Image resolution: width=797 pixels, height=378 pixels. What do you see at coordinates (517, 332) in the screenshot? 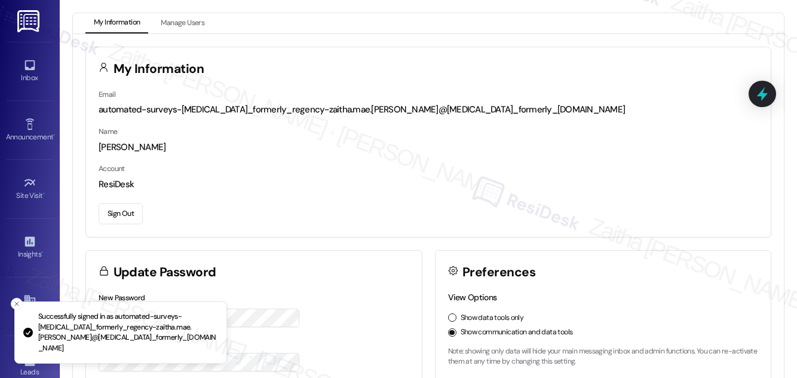
I see `label: Show communication and data tools` at bounding box center [517, 332].